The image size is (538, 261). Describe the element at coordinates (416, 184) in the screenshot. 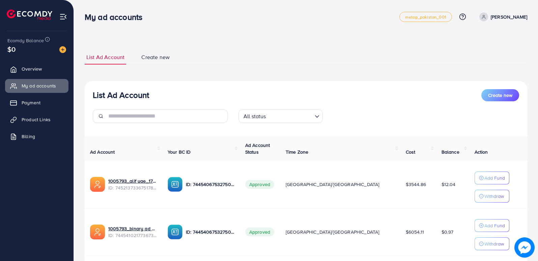

I see `span: $3544.86` at that location.